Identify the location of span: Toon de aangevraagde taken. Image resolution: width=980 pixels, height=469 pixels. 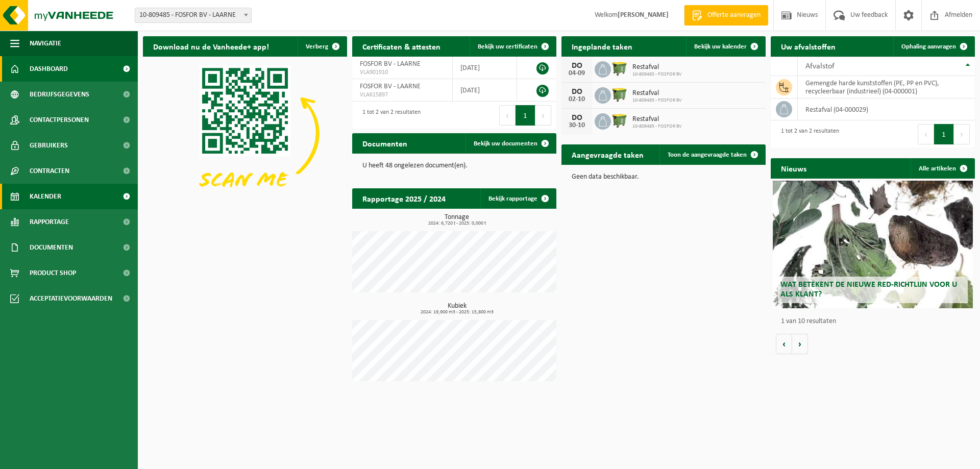
(707, 155).